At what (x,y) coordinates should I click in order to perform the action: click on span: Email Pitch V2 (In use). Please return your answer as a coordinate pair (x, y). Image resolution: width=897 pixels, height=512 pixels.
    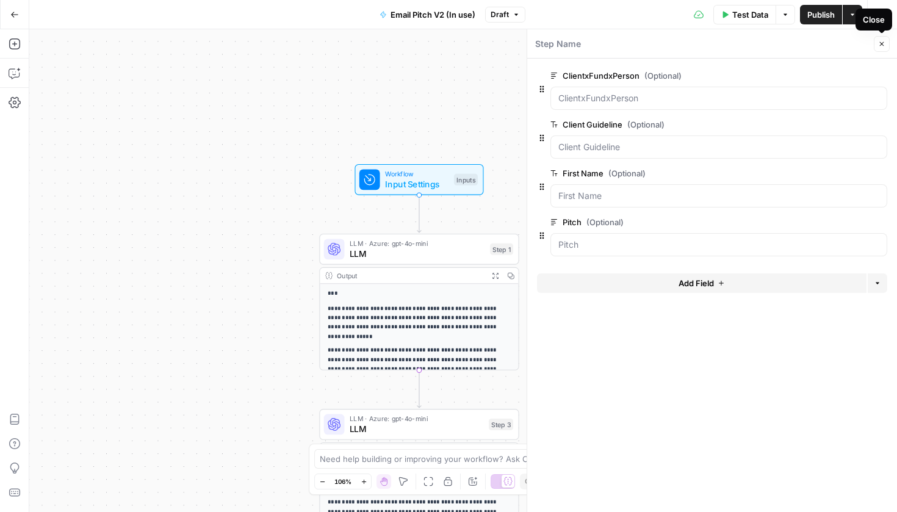
    Looking at the image, I should click on (433, 15).